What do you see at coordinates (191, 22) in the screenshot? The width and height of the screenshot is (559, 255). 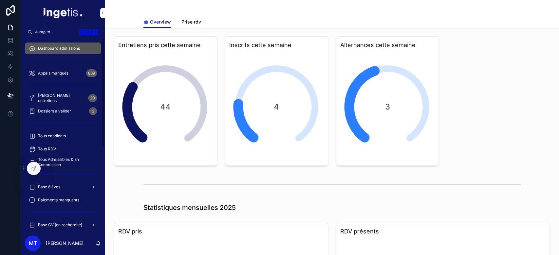 I see `span: Prise rdv` at bounding box center [191, 22].